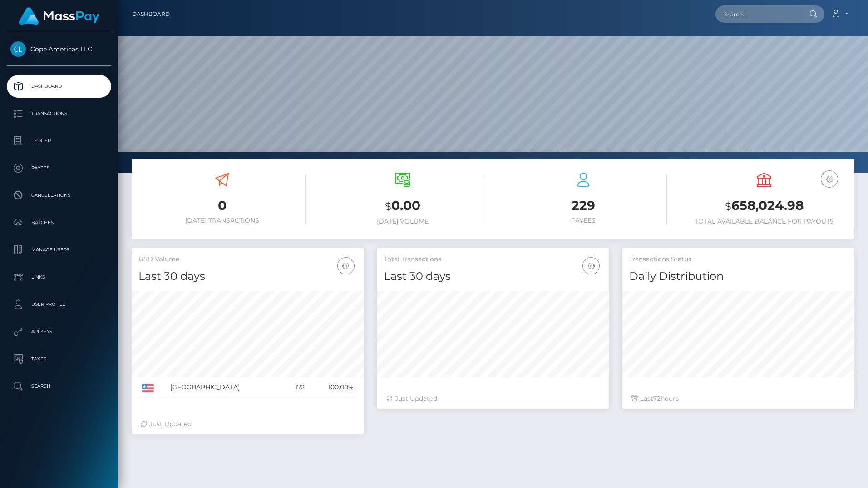 The height and width of the screenshot is (488, 868). Describe the element at coordinates (59, 86) in the screenshot. I see `p: Dashboard` at that location.